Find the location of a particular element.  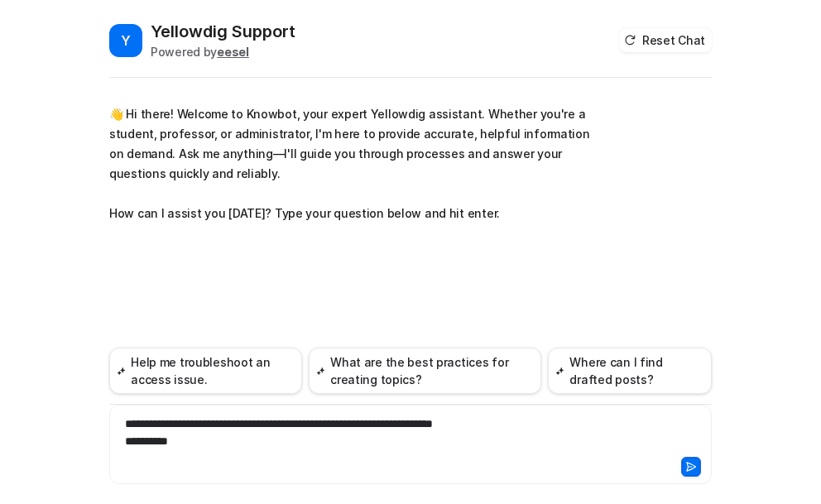

h2: Yellowdig Support is located at coordinates (223, 32).